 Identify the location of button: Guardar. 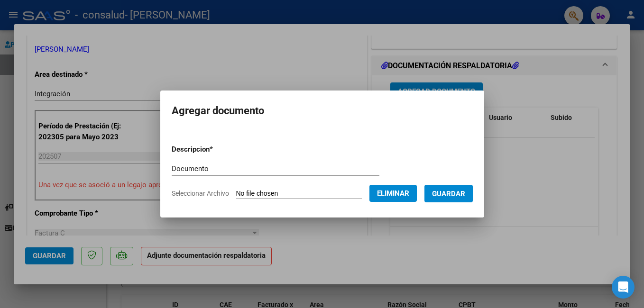
(449, 193).